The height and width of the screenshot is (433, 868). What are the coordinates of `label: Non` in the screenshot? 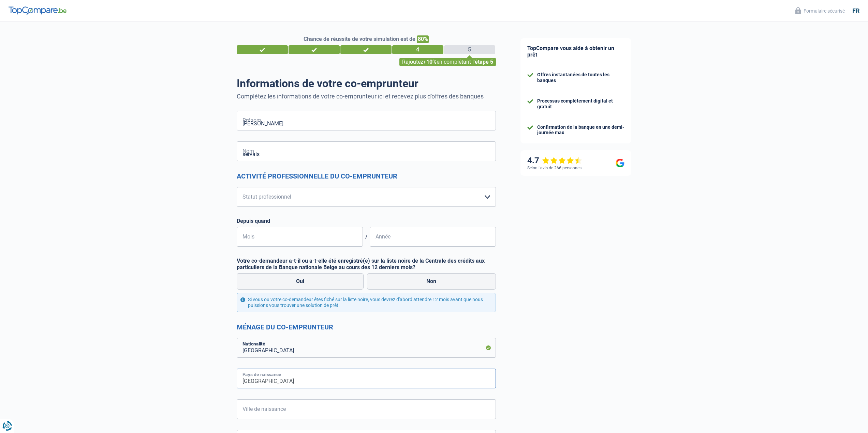 It's located at (431, 282).